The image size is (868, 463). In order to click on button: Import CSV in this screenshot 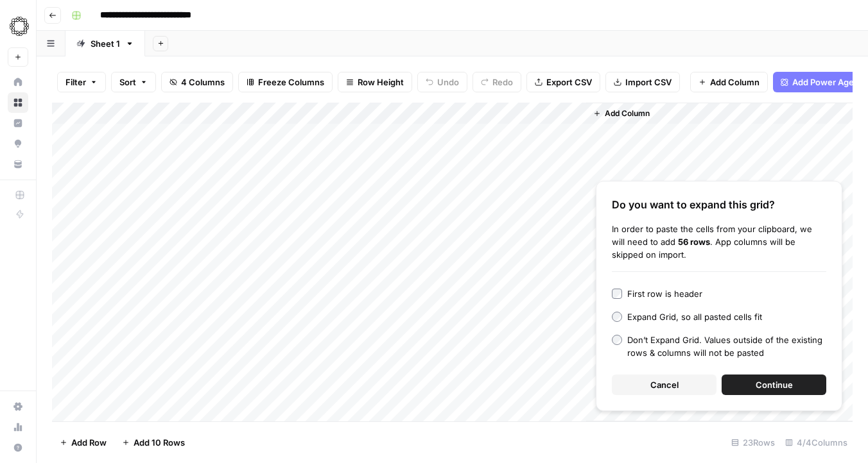, I will do `click(643, 83)`.